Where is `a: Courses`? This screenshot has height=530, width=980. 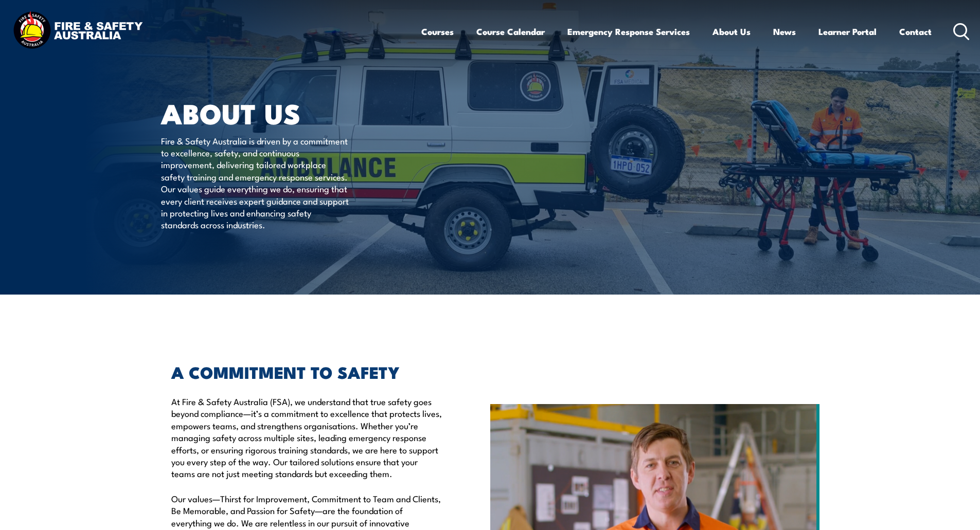 a: Courses is located at coordinates (438, 32).